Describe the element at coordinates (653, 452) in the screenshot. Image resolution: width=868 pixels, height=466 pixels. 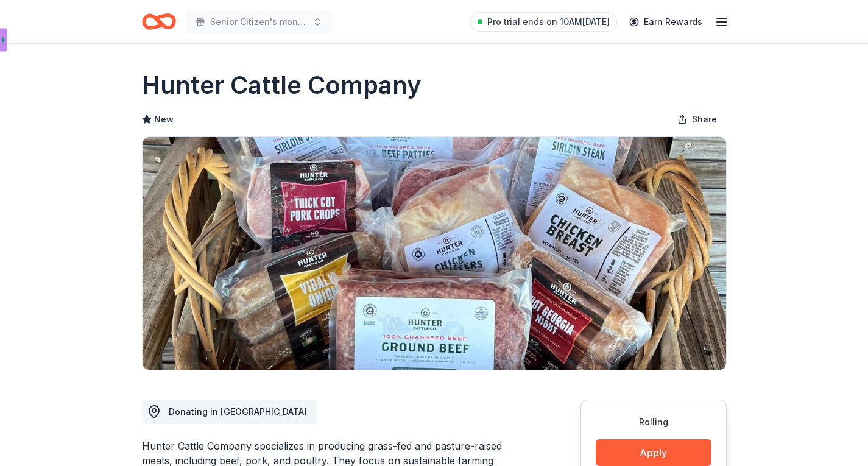
I see `button: Apply` at that location.